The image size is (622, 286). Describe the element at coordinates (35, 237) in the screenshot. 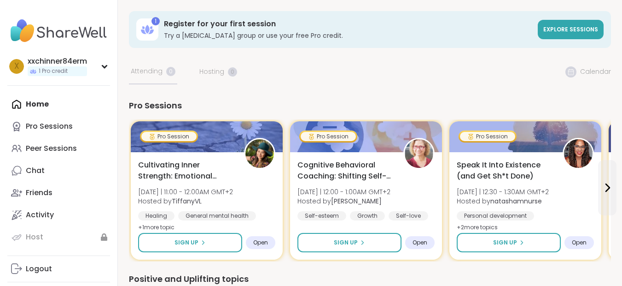

I see `div: Host` at that location.